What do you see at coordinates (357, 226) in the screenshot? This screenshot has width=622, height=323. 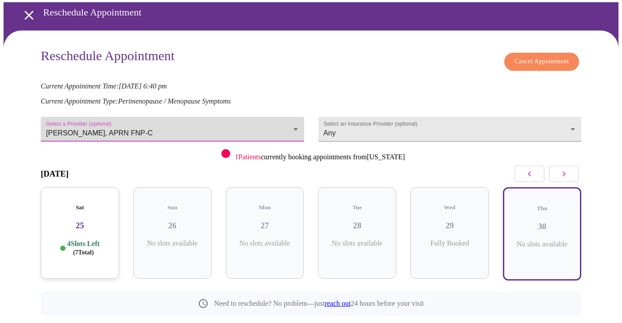 I see `h3: 28` at bounding box center [357, 226].